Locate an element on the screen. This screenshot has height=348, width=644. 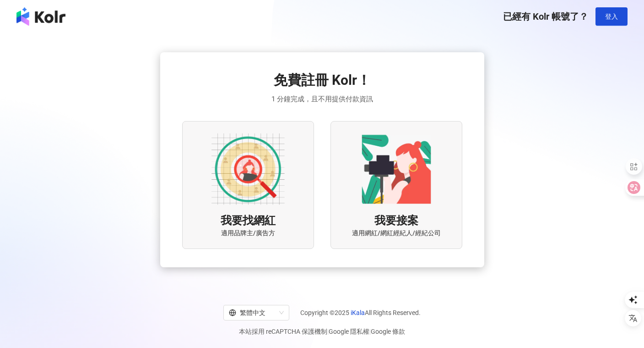
span: 我要找網紅 is located at coordinates (248, 221).